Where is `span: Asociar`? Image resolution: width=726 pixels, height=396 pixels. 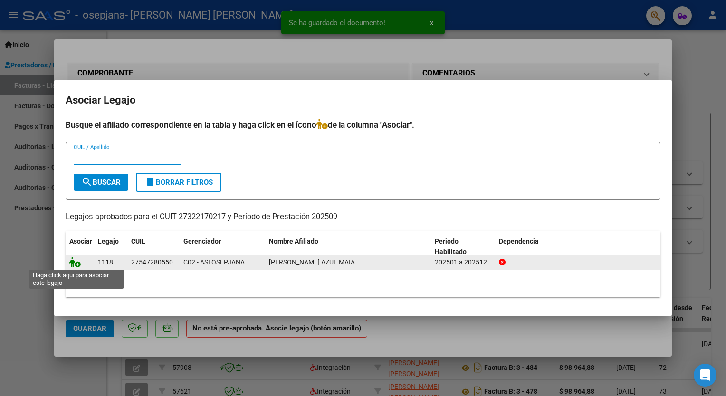 span: Asociar is located at coordinates (81, 241).